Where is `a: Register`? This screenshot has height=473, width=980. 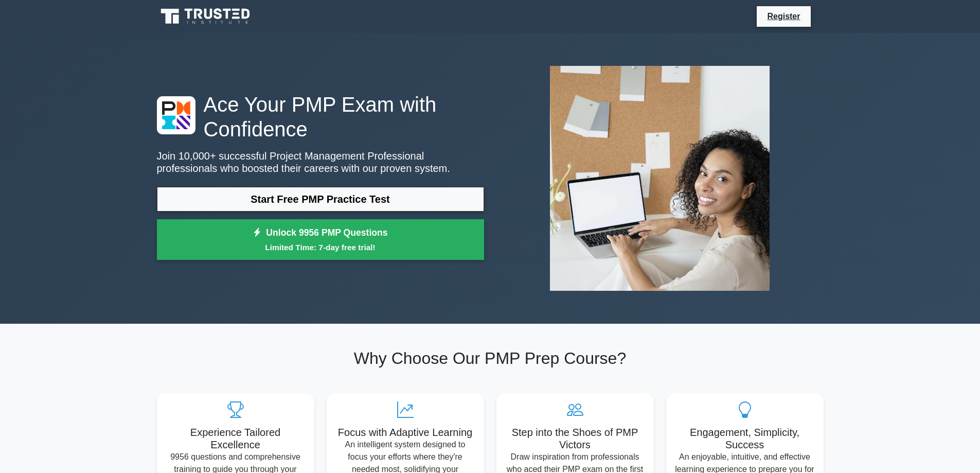
a: Register is located at coordinates (783, 16).